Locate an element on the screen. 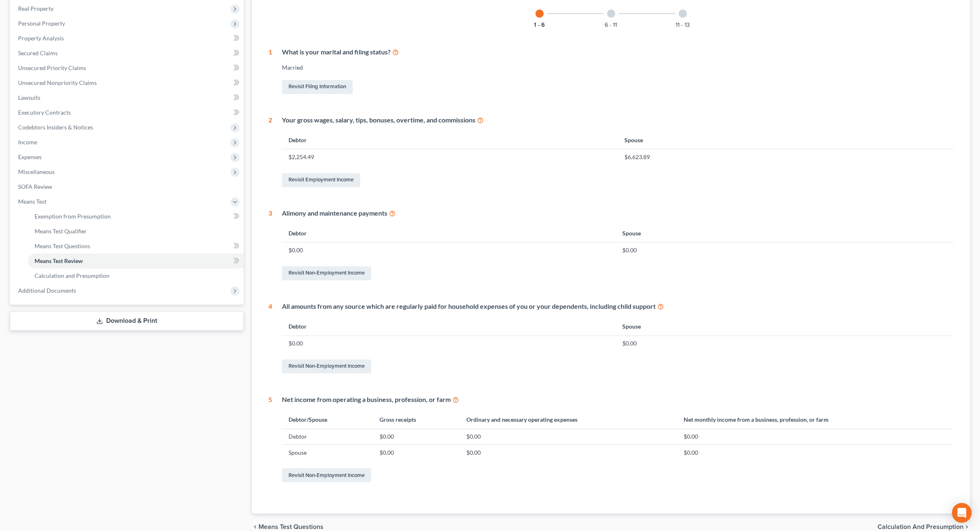  a: Exemption from Presumption is located at coordinates (136, 216).